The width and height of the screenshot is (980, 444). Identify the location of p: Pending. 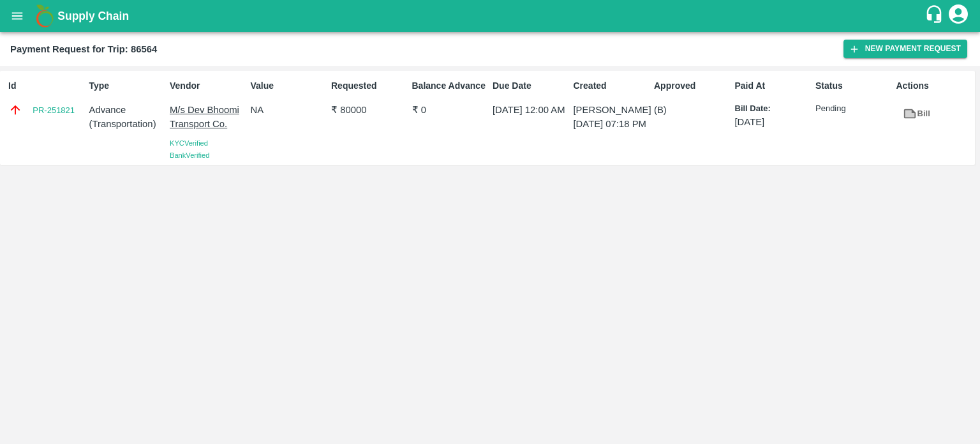
(853, 109).